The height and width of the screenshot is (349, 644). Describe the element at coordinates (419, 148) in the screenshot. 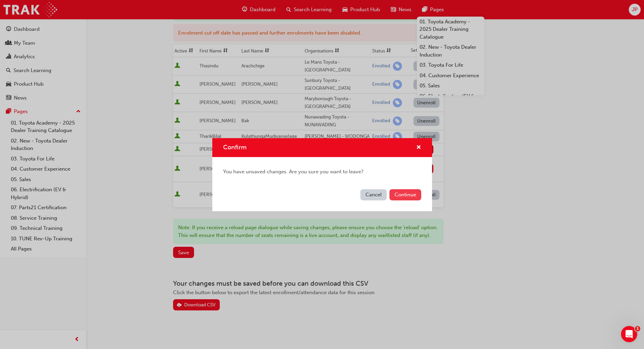

I see `span: cross-icon` at that location.